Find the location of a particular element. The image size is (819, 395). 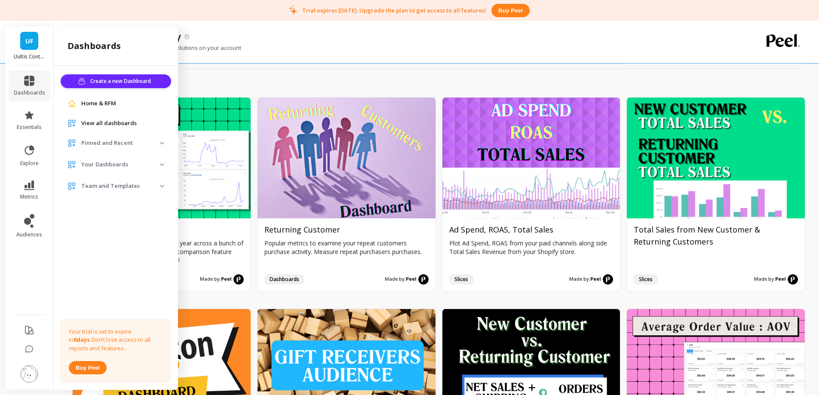

span: dashboards is located at coordinates (29, 93).